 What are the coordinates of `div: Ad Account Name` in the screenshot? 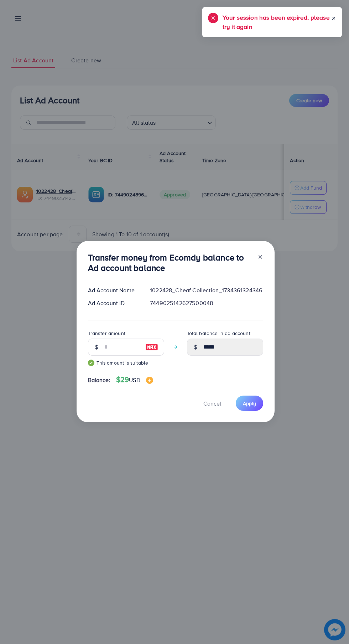 It's located at (113, 290).